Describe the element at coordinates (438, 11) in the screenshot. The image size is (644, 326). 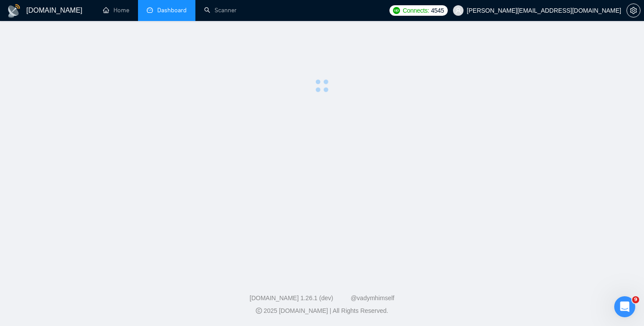
I see `span: 4545` at that location.